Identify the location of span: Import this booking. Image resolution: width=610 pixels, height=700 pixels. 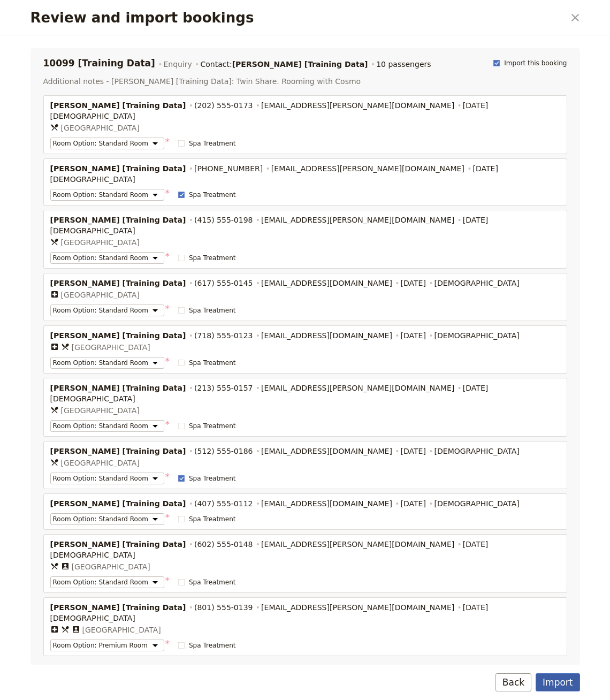
(535, 63).